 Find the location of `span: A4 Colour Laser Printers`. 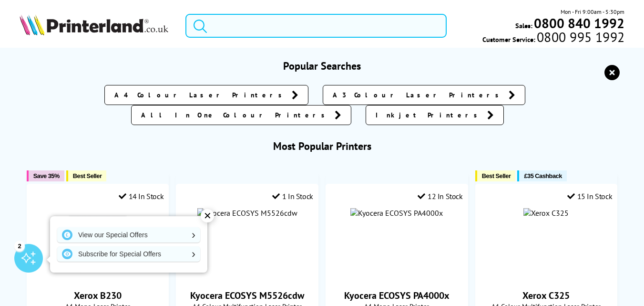

span: A4 Colour Laser Printers is located at coordinates (201, 95).